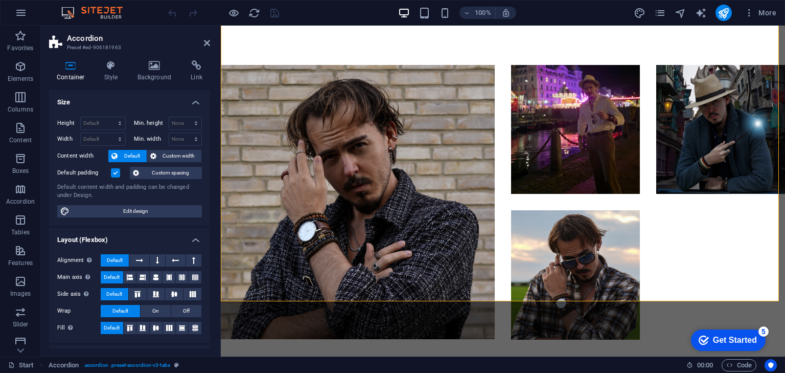  I want to click on i: Navigator, so click(681, 13).